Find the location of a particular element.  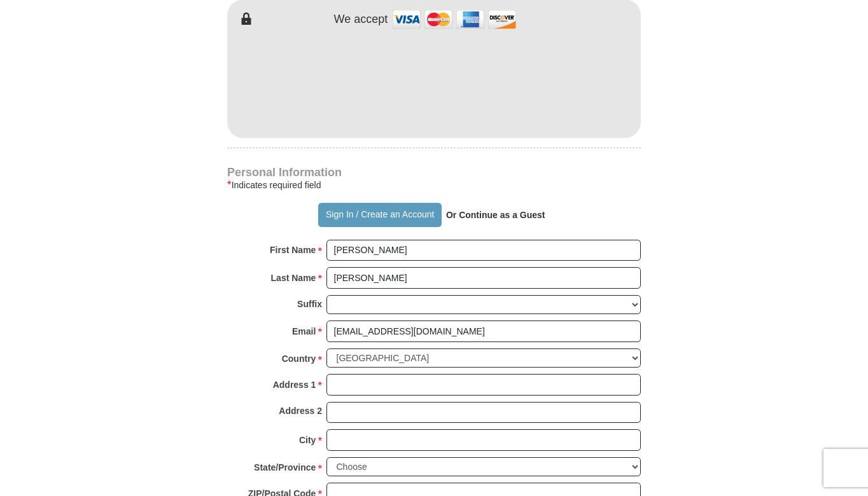

strong: Suffix is located at coordinates (310, 304).